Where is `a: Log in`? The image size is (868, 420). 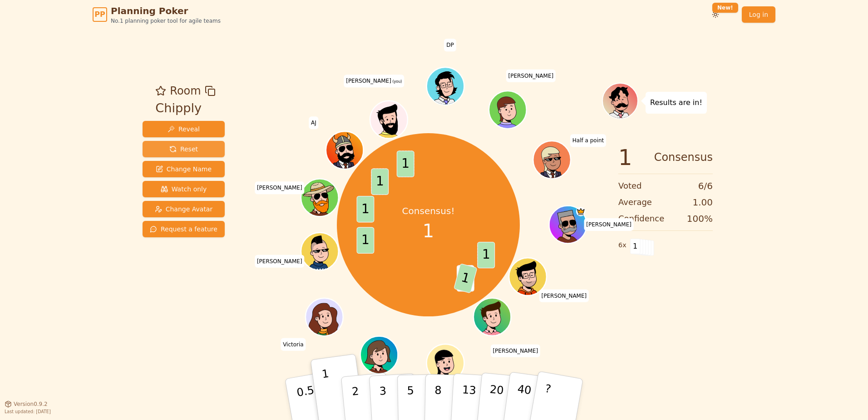 a: Log in is located at coordinates (759, 14).